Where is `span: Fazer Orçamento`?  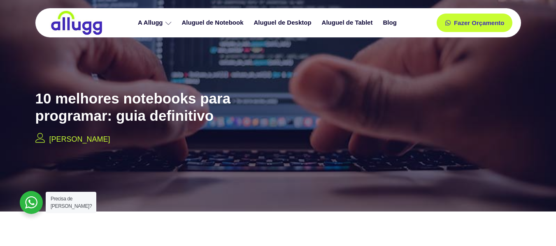
span: Fazer Orçamento is located at coordinates (479, 23).